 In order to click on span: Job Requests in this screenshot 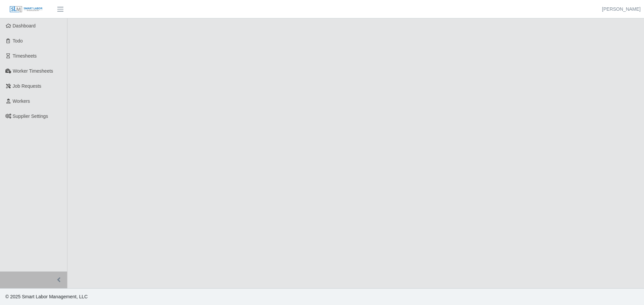, I will do `click(27, 86)`.